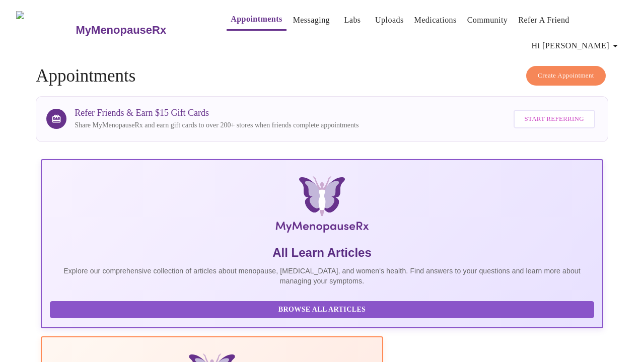 The height and width of the screenshot is (362, 644). Describe the element at coordinates (217, 125) in the screenshot. I see `p: Share MyMenopauseRx and earn gift cards to over 200+ stores when friends complete appointments` at that location.